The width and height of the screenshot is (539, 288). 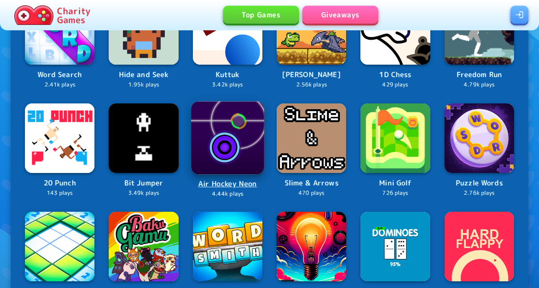 I want to click on a: Logo20 Punch143 plays, so click(x=60, y=150).